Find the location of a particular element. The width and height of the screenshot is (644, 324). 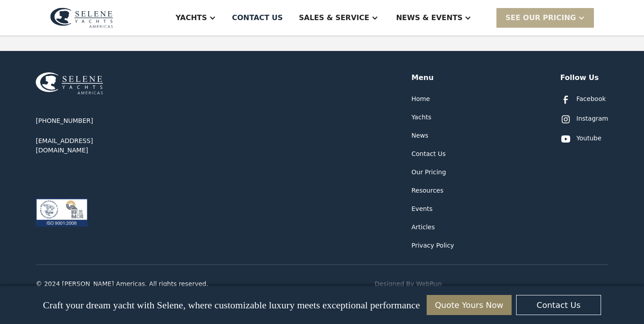

div: Our Pricing is located at coordinates (429, 172).